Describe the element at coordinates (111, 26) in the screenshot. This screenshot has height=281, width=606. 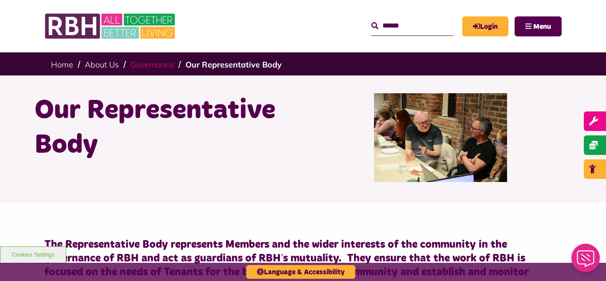
I see `img: RBH` at that location.